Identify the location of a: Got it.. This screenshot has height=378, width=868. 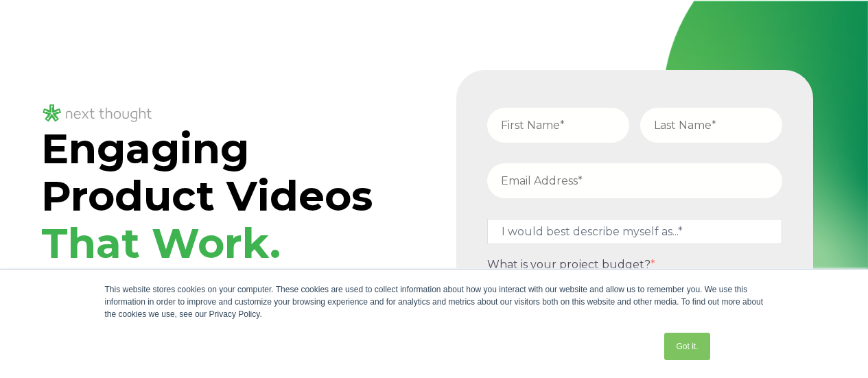
(687, 346).